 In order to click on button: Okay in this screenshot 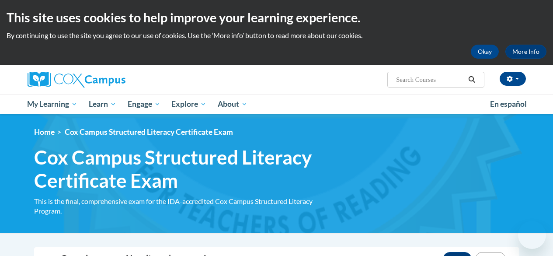, I will do `click(485, 52)`.